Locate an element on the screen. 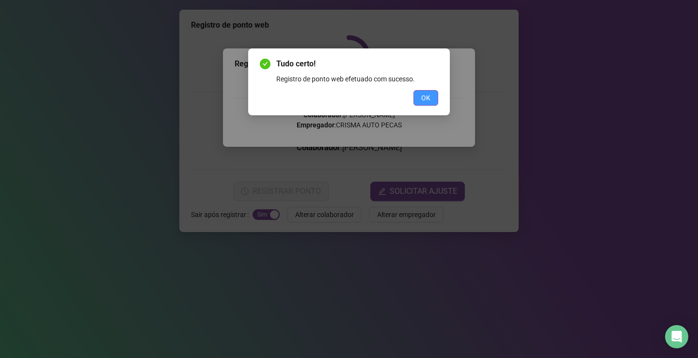 Image resolution: width=698 pixels, height=358 pixels. button: OK is located at coordinates (426, 98).